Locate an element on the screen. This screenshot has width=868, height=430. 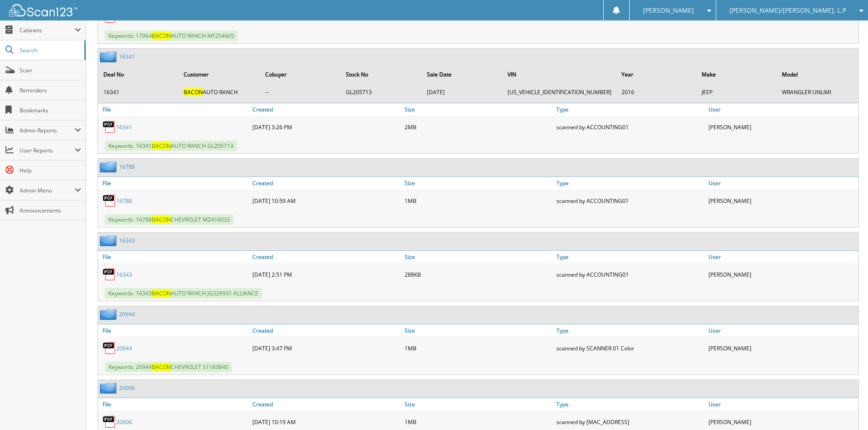
img: scan123-logo-white.svg is located at coordinates (44, 10).